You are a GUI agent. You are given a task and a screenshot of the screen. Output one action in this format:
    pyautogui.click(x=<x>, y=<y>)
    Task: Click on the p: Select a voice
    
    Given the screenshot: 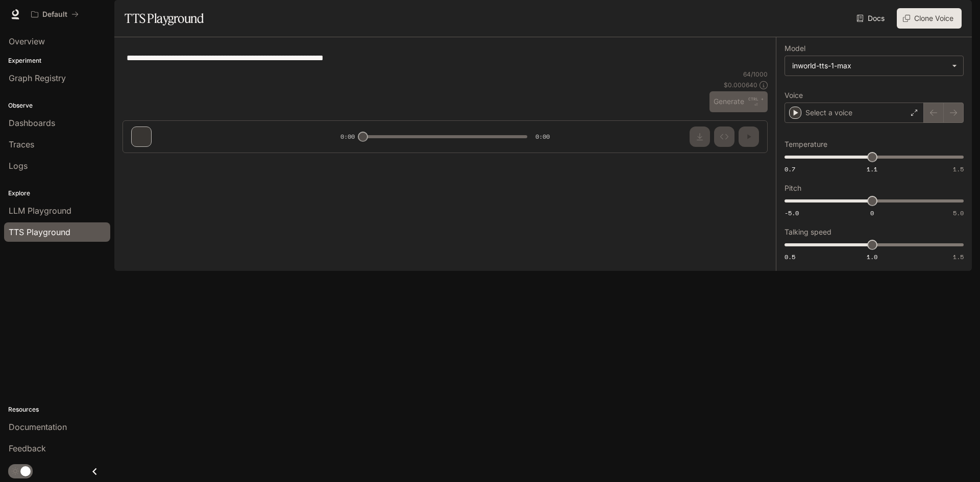 What is the action you would take?
    pyautogui.click(x=829, y=113)
    